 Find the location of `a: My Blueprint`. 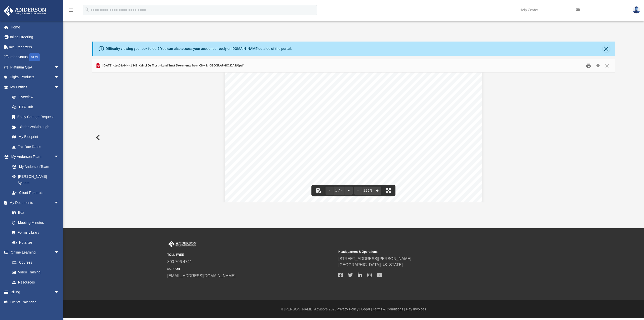

a: My Blueprint is located at coordinates (36, 137).